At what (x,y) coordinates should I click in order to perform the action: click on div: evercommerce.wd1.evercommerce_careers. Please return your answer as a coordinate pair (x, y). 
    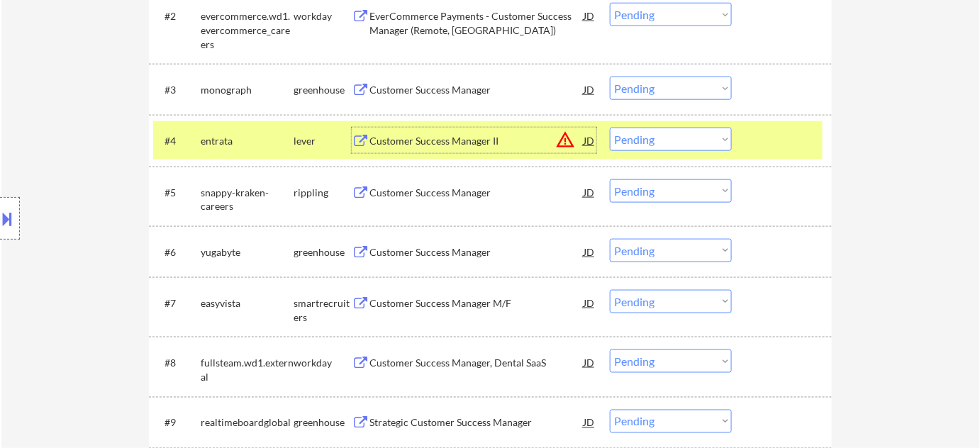
    Looking at the image, I should click on (247, 30).